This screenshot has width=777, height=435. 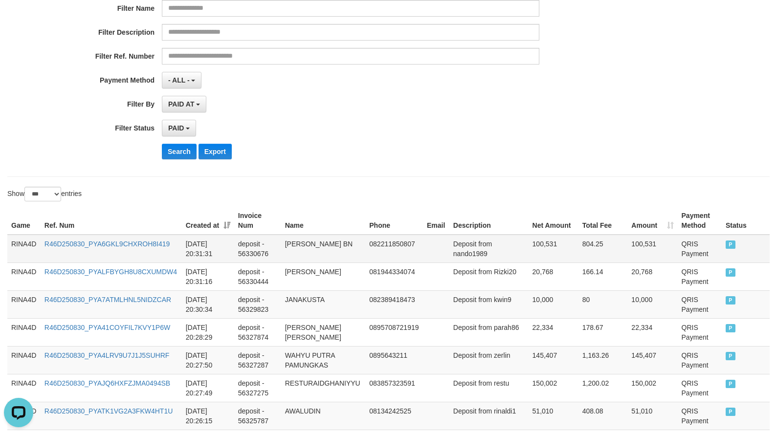 I want to click on th: Net Amount, so click(x=554, y=221).